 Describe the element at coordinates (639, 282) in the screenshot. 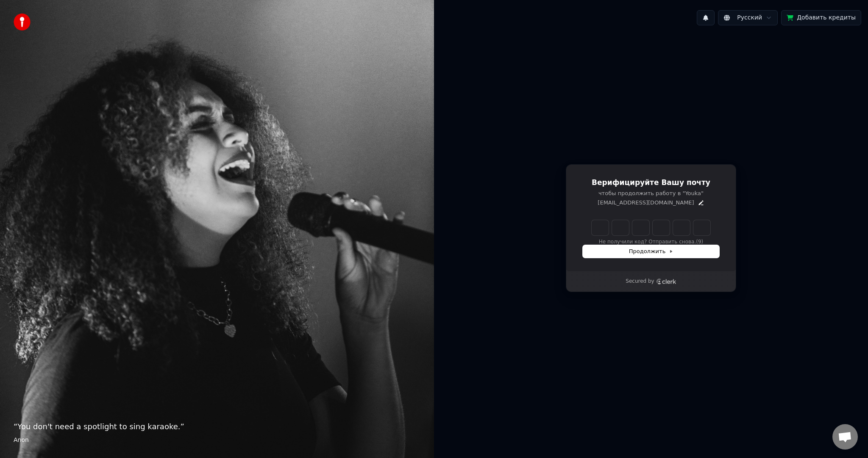

I see `p: Secured by` at that location.